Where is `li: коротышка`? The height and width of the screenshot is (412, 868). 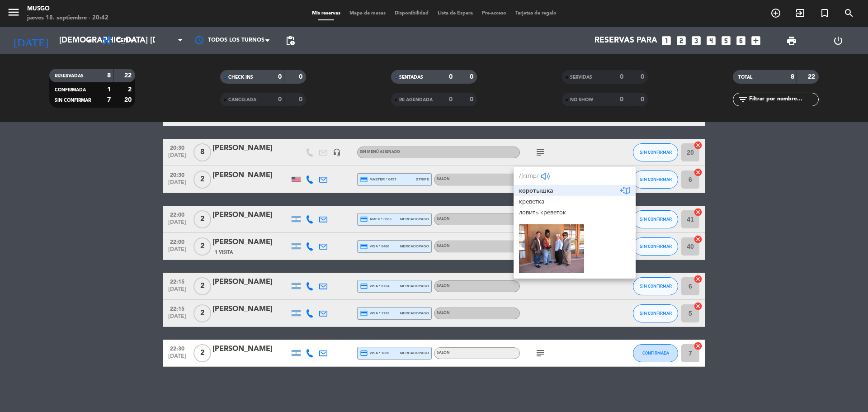
li: коротышка is located at coordinates (575, 191).